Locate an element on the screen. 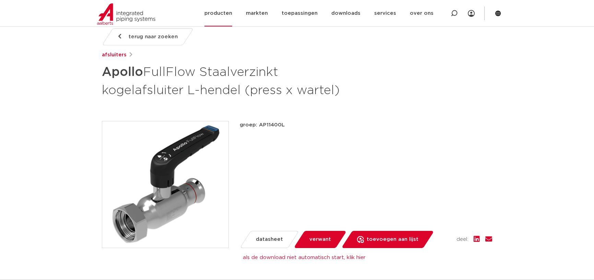 Image resolution: width=594 pixels, height=280 pixels. a: verwant is located at coordinates (320, 239).